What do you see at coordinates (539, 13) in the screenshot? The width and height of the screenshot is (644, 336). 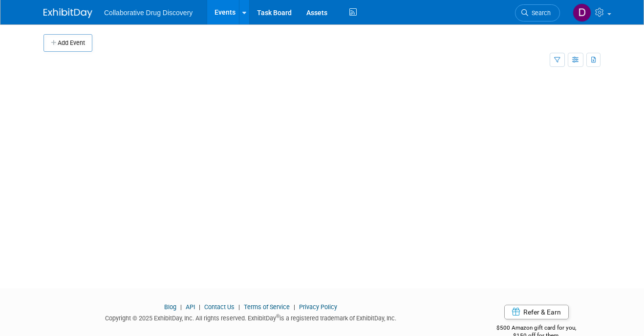 I see `span: Search` at bounding box center [539, 13].